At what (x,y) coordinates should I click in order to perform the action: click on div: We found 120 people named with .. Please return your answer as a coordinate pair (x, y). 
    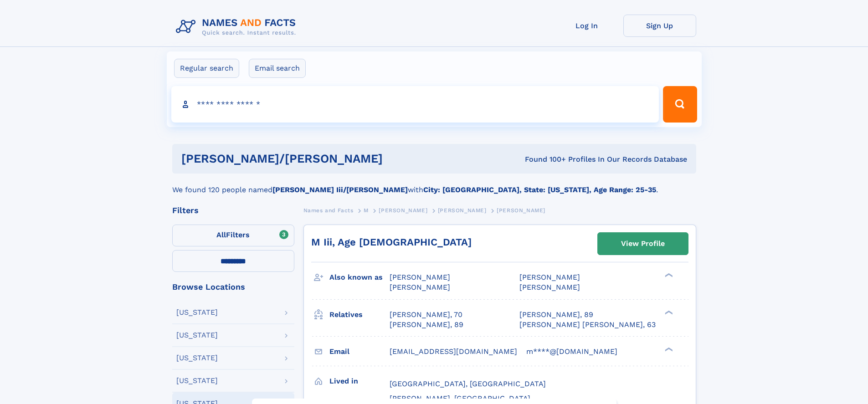
    Looking at the image, I should click on (434, 184).